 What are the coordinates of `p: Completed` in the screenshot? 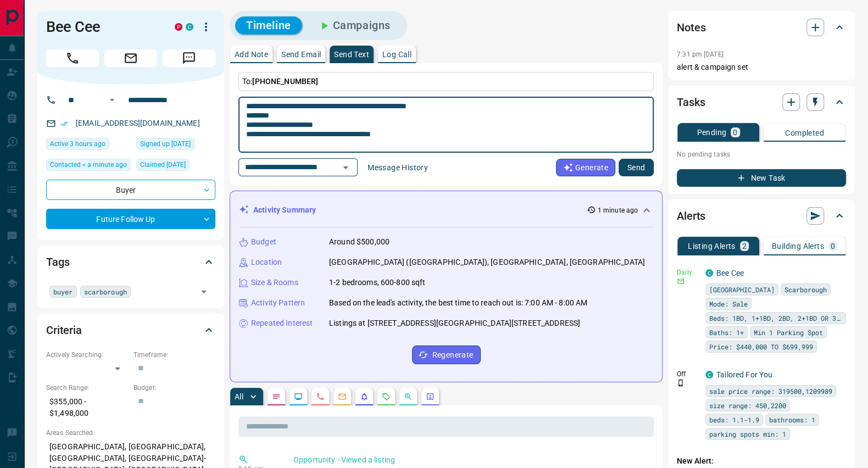 It's located at (805, 133).